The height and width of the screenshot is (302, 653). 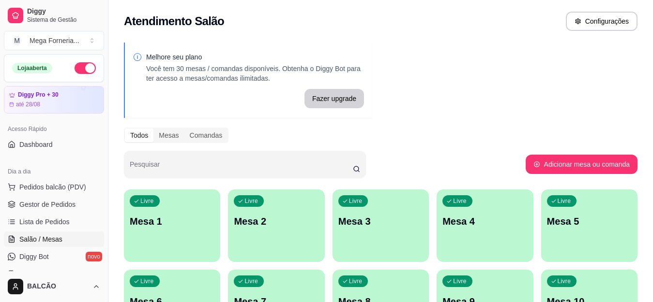 What do you see at coordinates (174, 21) in the screenshot?
I see `h2: Atendimento Salão` at bounding box center [174, 21].